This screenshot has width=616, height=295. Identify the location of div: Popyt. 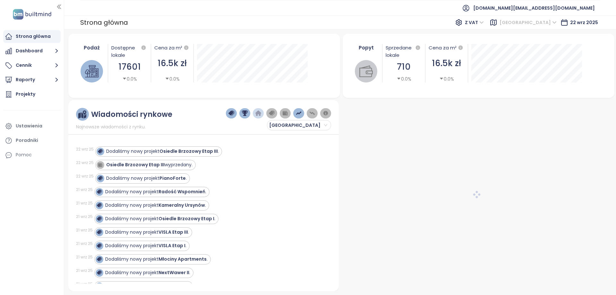
(366, 47).